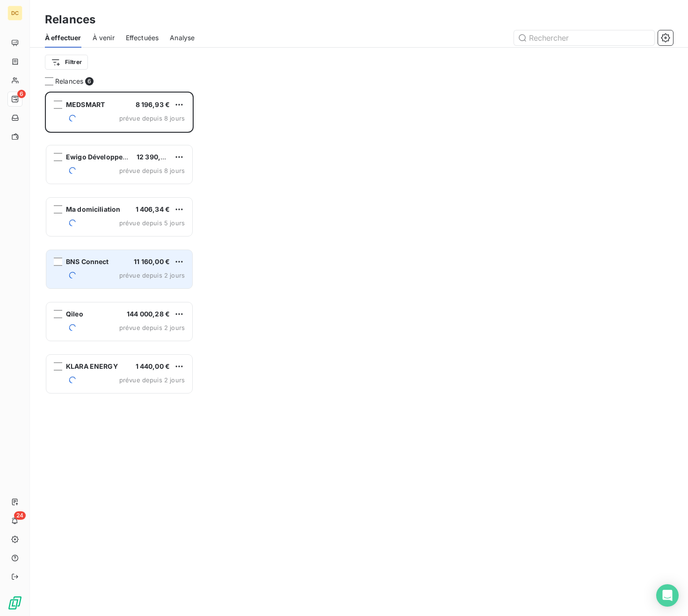  What do you see at coordinates (70, 20) in the screenshot?
I see `h3: Relances` at bounding box center [70, 20].